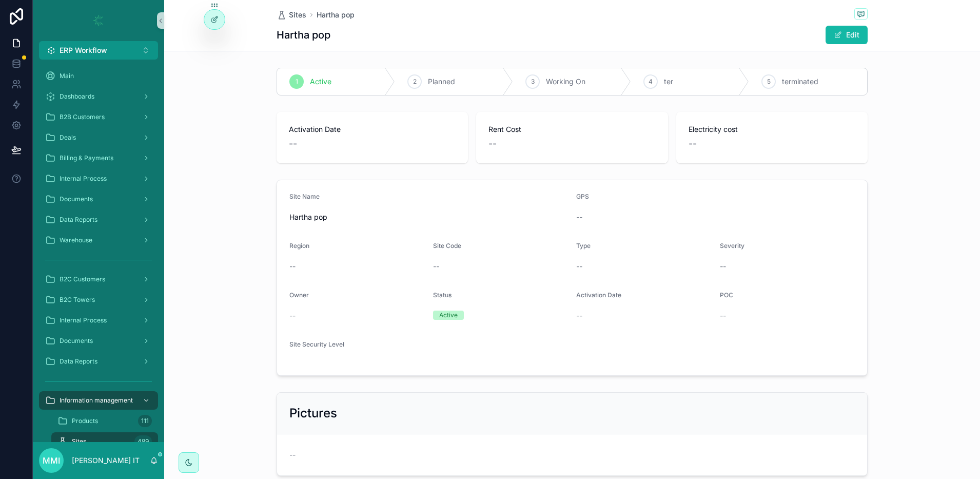  What do you see at coordinates (84, 421) in the screenshot?
I see `span: Products` at bounding box center [84, 421].